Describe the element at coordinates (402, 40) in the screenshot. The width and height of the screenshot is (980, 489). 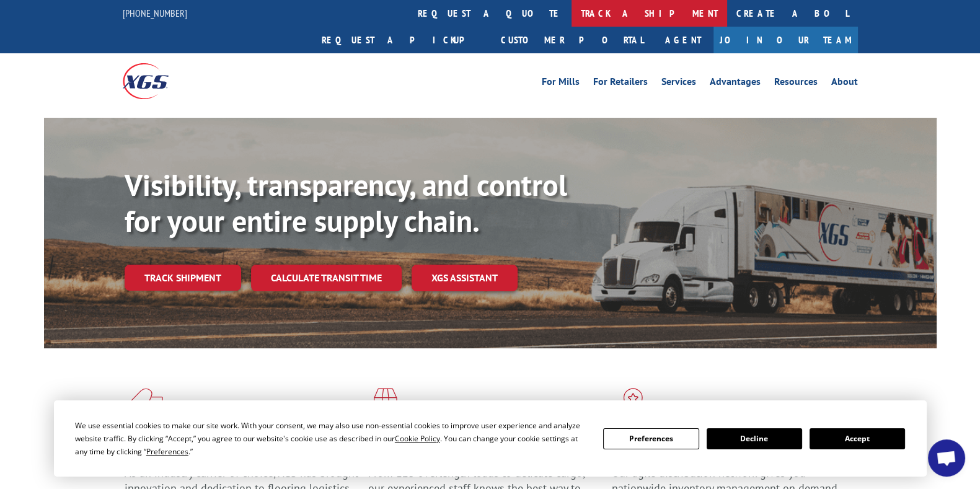
I see `a: Request a pickup` at that location.